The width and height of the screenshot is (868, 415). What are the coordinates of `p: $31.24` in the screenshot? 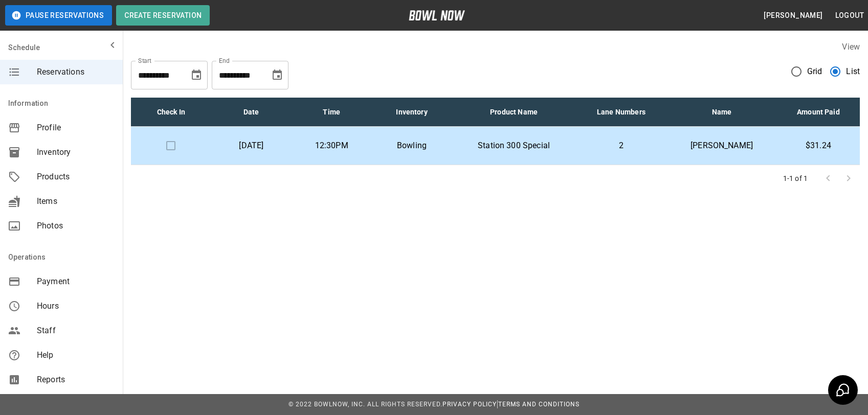 It's located at (819, 145).